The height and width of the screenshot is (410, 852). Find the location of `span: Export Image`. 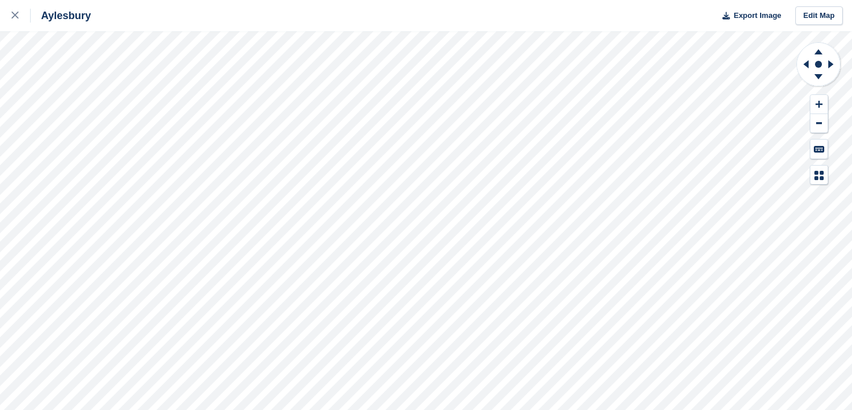

span: Export Image is located at coordinates (757, 16).